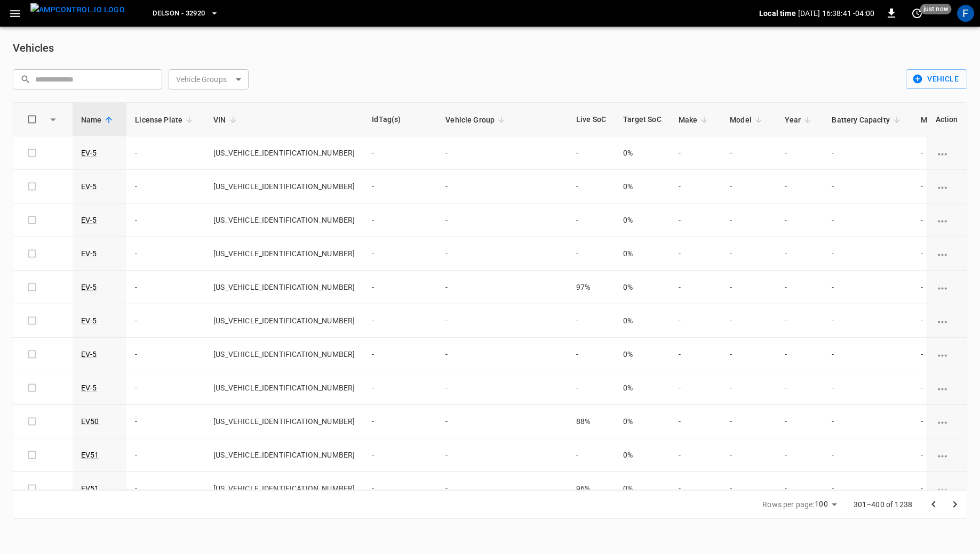  I want to click on span: Battery Capacity, so click(867, 120).